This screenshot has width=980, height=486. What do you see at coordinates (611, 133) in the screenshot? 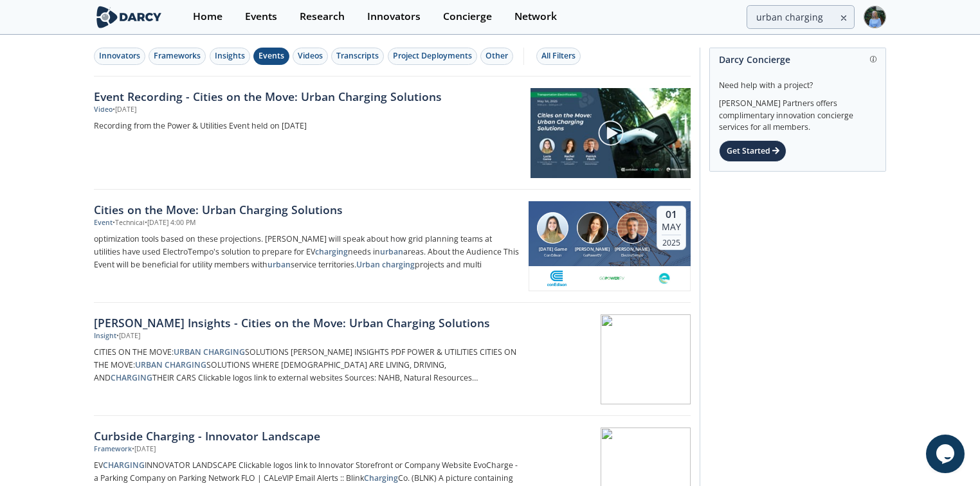
I see `img: play-chapters-gray.svg` at bounding box center [611, 133].